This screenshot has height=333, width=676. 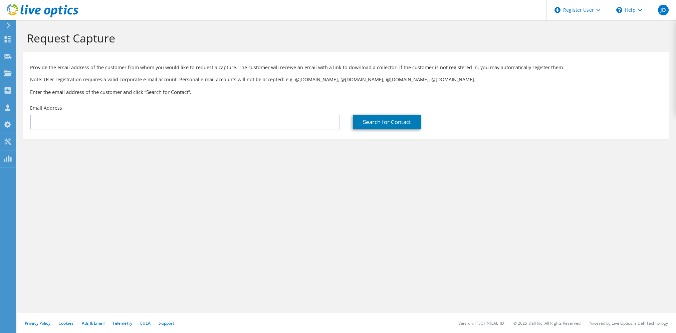 What do you see at coordinates (166, 322) in the screenshot?
I see `a: Support` at bounding box center [166, 322].